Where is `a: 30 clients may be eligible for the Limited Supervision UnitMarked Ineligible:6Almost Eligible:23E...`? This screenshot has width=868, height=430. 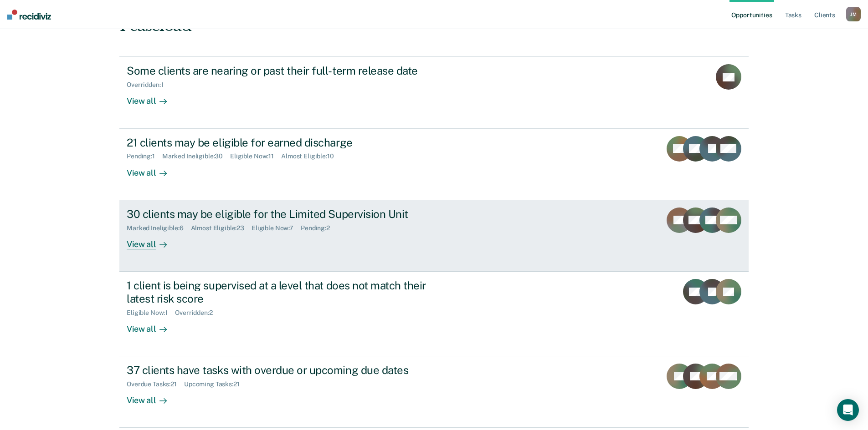 a: 30 clients may be eligible for the Limited Supervision UnitMarked Ineligible:6Almost Eligible:23E... is located at coordinates (434, 236).